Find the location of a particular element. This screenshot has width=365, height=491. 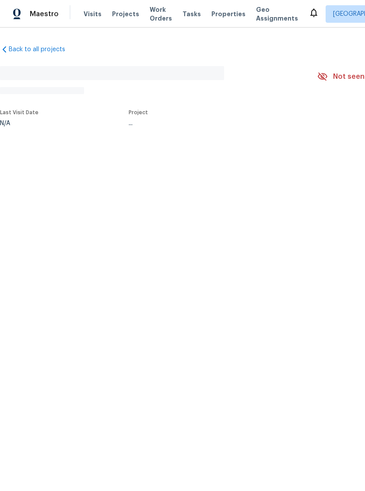

span: Maestro is located at coordinates (44, 14).